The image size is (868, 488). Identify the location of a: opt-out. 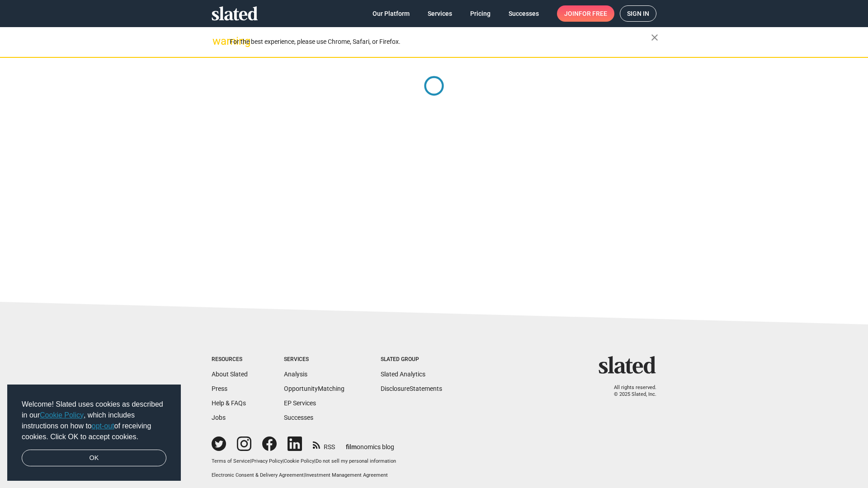
(103, 426).